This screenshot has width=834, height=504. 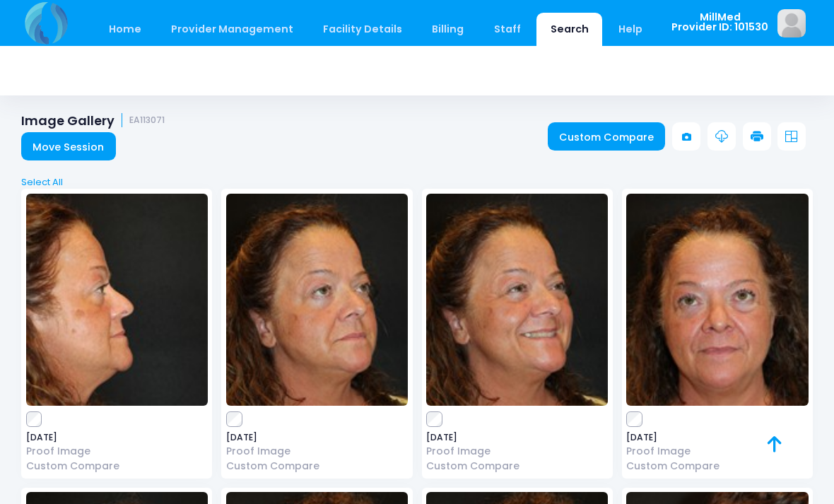 I want to click on a: Facility Details, so click(x=363, y=29).